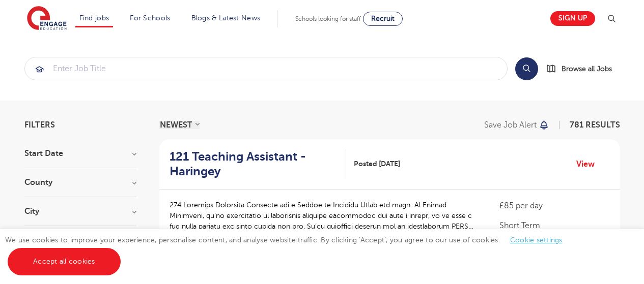  What do you see at coordinates (288, 251) in the screenshot?
I see `span: We use cookies to improve your experience, personalise content, and analyse website traffic. By c...` at bounding box center [288, 251].